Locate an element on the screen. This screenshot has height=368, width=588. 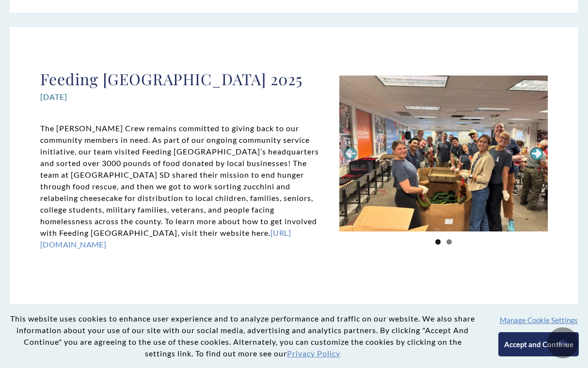
a: Previous is located at coordinates (350, 153).